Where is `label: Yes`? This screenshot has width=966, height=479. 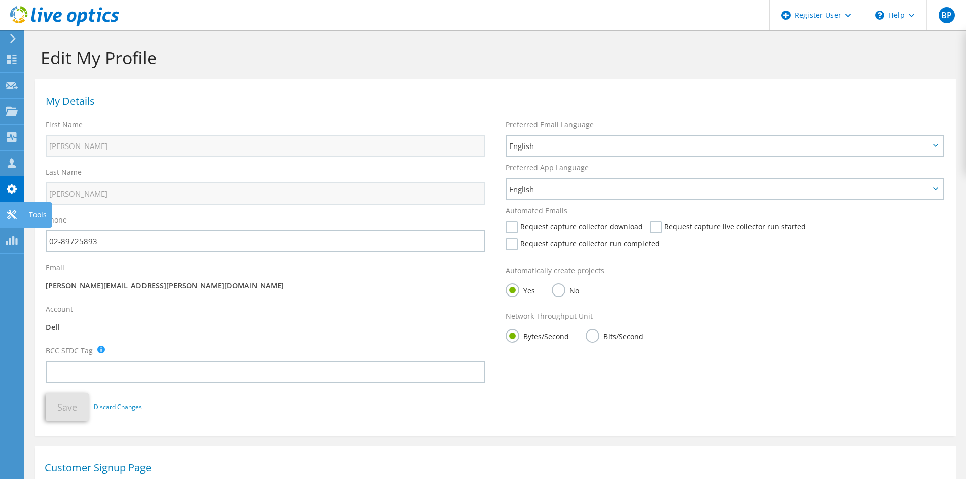
label: Yes is located at coordinates (520, 290).